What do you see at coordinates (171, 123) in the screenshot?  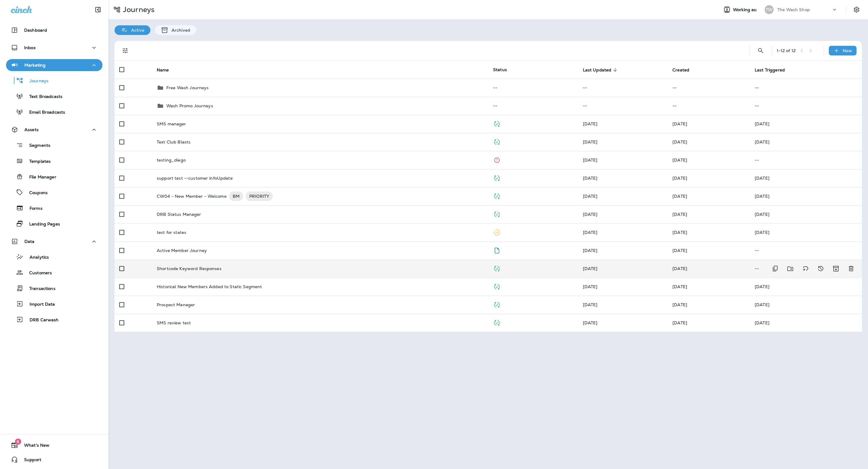 I see `p: SMS manager` at bounding box center [171, 123].